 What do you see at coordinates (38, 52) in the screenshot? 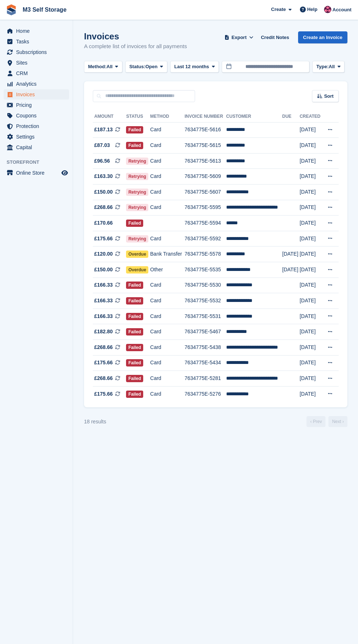
I see `span: Subscriptions` at bounding box center [38, 52].